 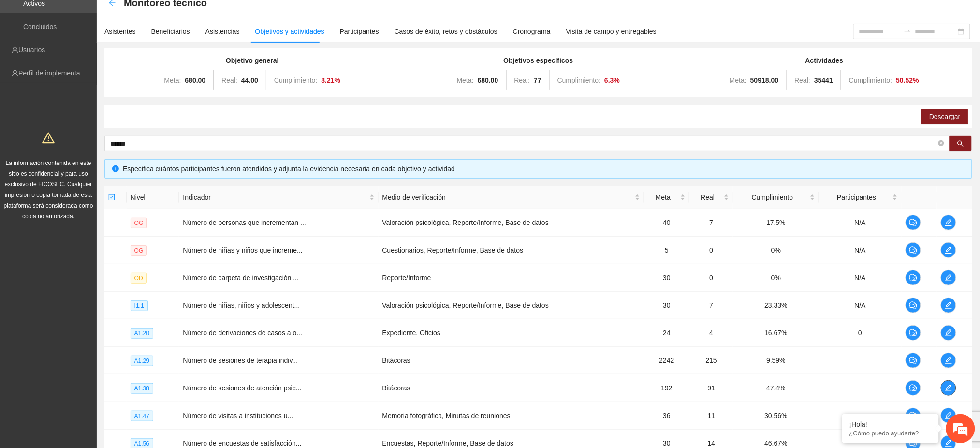 I want to click on strong: Objetivo general, so click(x=252, y=60).